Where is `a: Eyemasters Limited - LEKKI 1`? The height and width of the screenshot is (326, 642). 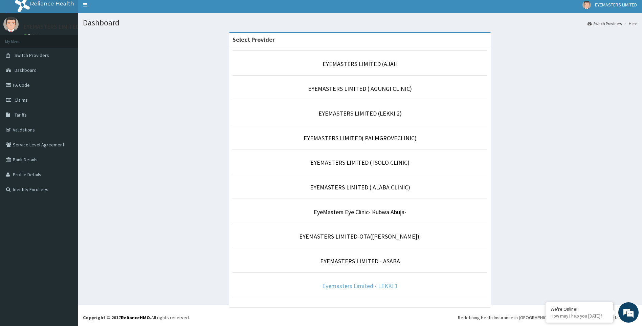
a: Eyemasters Limited - LEKKI 1 is located at coordinates (360, 286).